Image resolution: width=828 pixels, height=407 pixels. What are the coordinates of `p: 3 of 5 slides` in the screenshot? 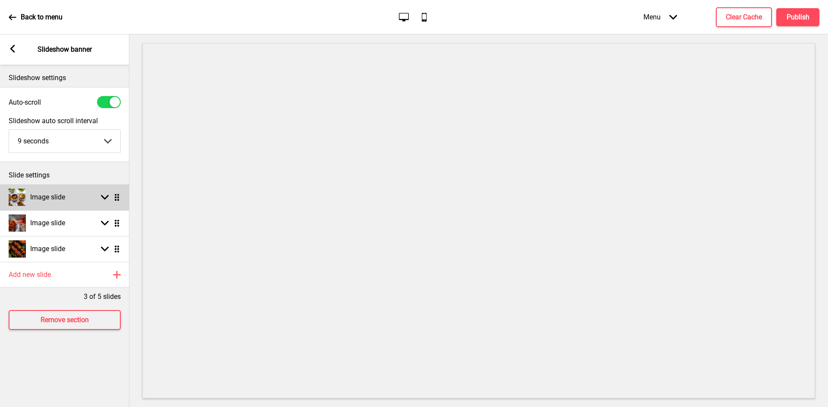 It's located at (102, 297).